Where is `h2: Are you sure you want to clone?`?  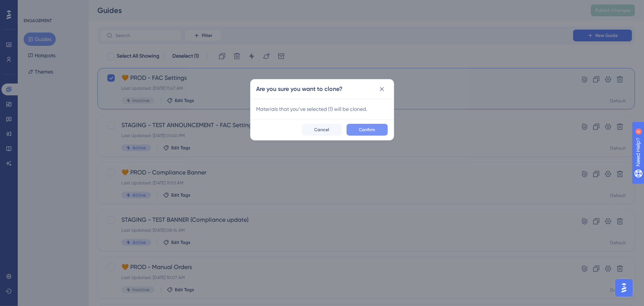
h2: Are you sure you want to clone? is located at coordinates (299, 89).